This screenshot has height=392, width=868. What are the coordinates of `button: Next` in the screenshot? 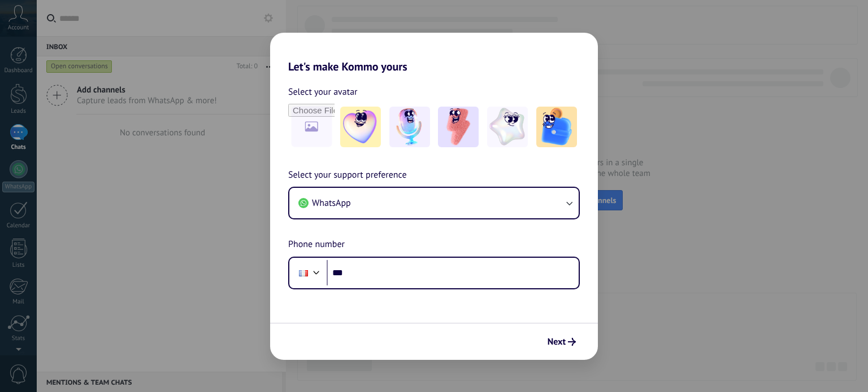 It's located at (562, 342).